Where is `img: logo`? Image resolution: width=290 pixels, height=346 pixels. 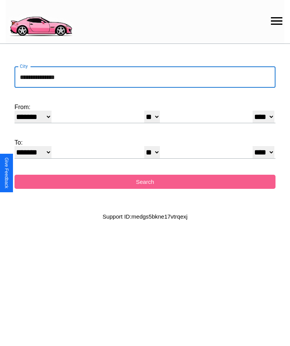 img: logo is located at coordinates (40, 21).